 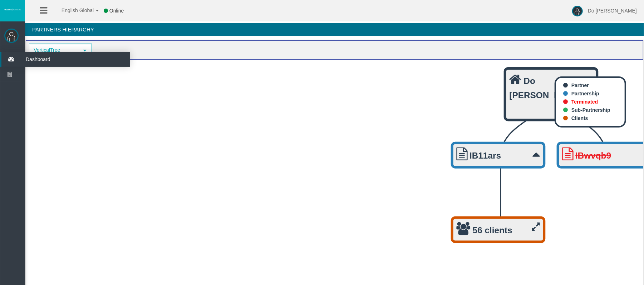 What do you see at coordinates (13, 9) in the screenshot?
I see `img: logo.svg` at bounding box center [13, 9].